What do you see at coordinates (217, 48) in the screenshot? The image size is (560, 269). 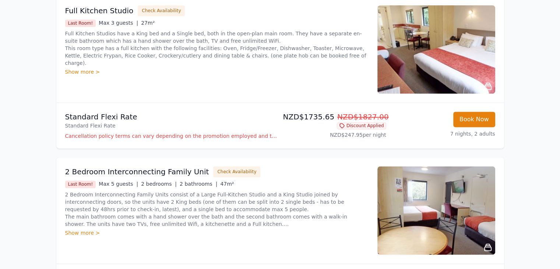 I see `p: Full Kitchen Studios have a King bed and a Single bed, both in the open-plan main room. They have...` at bounding box center [217, 48].